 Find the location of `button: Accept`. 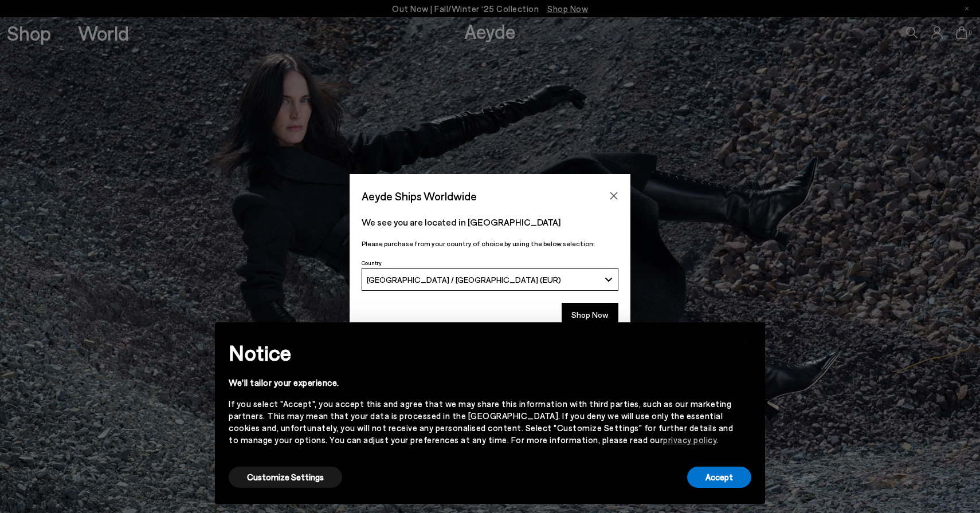

button: Accept is located at coordinates (719, 477).